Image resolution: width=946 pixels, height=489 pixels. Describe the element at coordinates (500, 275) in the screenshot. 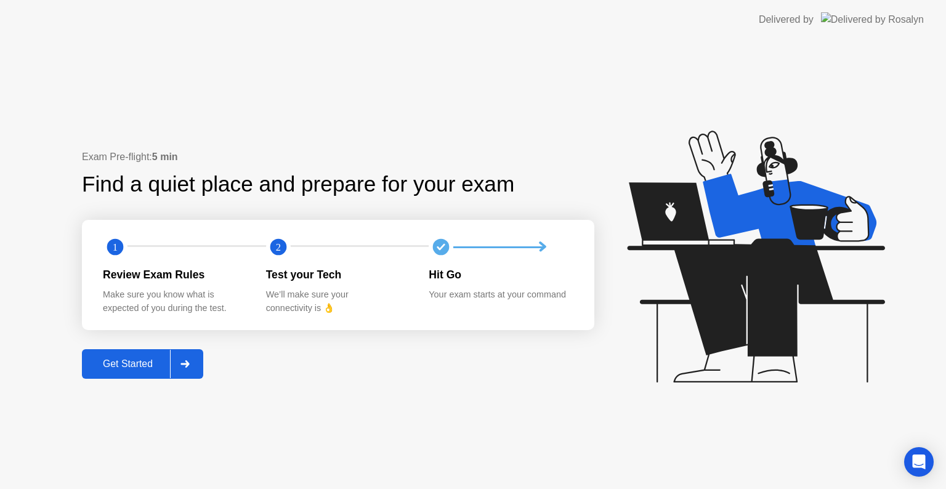

I see `div: Hit Go` at that location.